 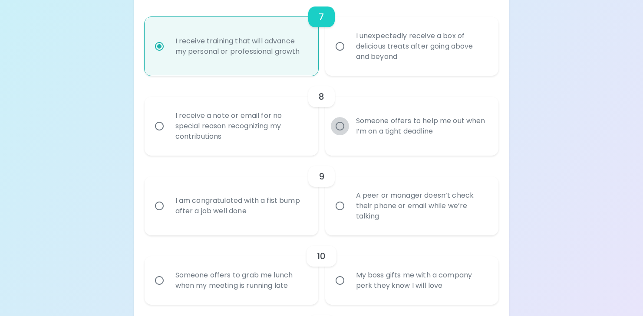 What do you see at coordinates (421, 206) in the screenshot?
I see `div: A peer or manager doesn’t check their phone or email while we’re talking` at bounding box center [421, 206].